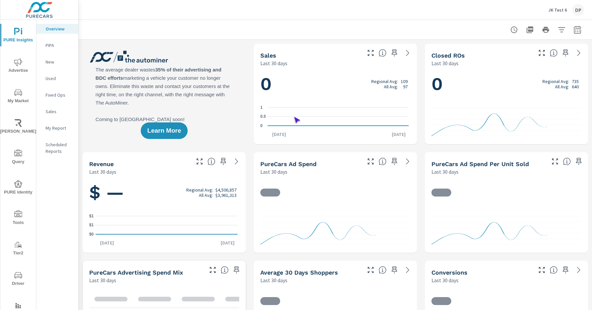  Describe the element at coordinates (225, 270) in the screenshot. I see `span: This table looks at how you compare to the amount of budget you spend per channel as opposed to y...` at that location.